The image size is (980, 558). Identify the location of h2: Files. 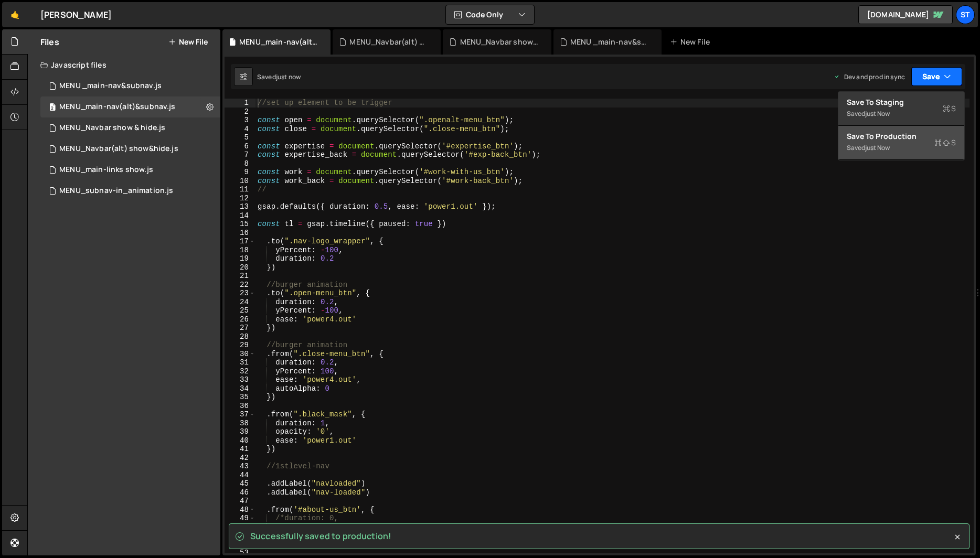
(50, 42).